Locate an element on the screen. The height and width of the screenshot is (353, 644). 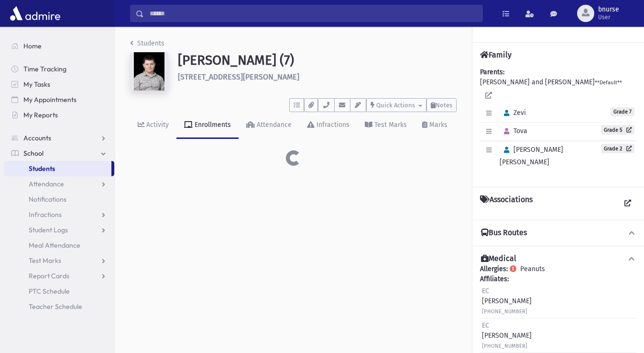
span: My Reports is located at coordinates (41, 115).